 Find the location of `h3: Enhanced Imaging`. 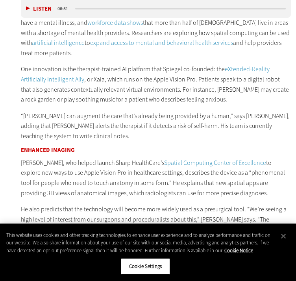

h3: Enhanced Imaging is located at coordinates (155, 150).